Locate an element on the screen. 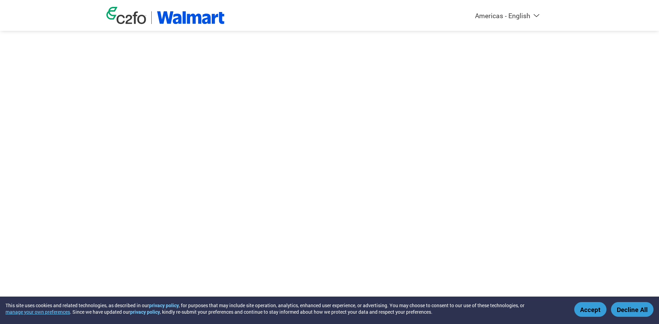  button: Decline All is located at coordinates (632, 309).